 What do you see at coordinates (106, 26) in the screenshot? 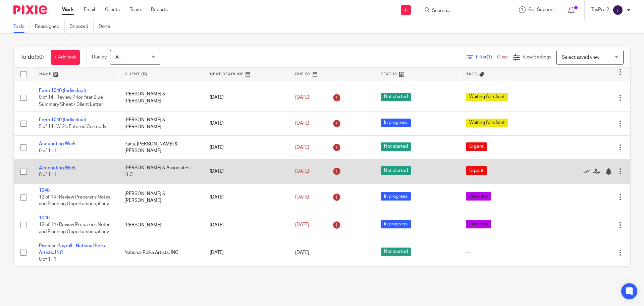
I see `a: Done` at bounding box center [106, 26].